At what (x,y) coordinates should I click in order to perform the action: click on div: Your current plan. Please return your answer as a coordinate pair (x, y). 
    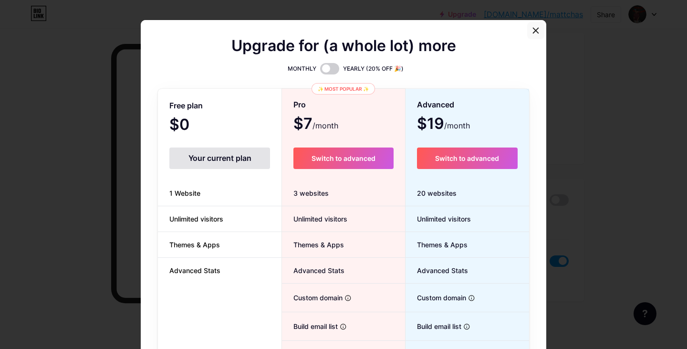
    Looking at the image, I should click on (220, 158).